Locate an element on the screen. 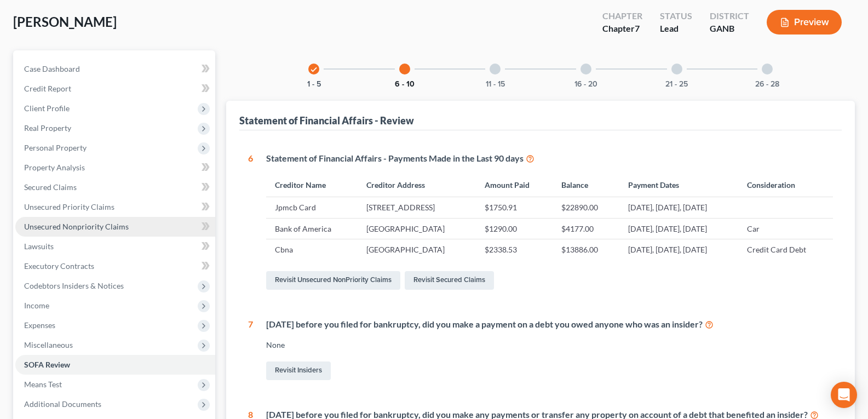 The image size is (868, 419). td: $13886.00 is located at coordinates (586, 250).